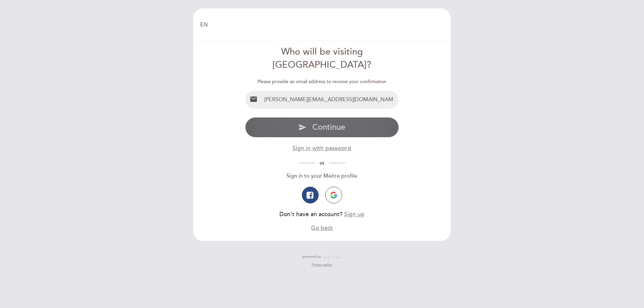  What do you see at coordinates (322, 82) in the screenshot?
I see `div: Please provide an email address to receive your confirmation` at bounding box center [322, 82].